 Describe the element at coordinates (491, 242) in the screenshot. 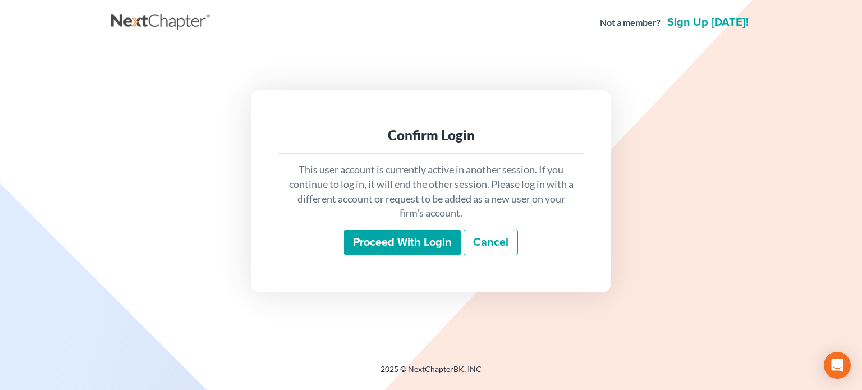

I see `a: Cancel` at that location.